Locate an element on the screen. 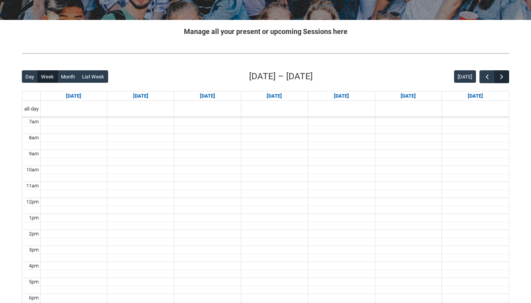  div: 7am is located at coordinates (34, 122).